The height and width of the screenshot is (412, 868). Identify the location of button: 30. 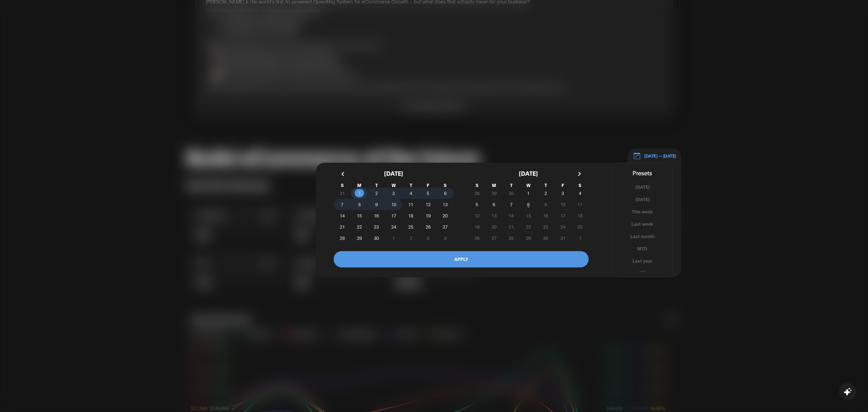
(546, 238).